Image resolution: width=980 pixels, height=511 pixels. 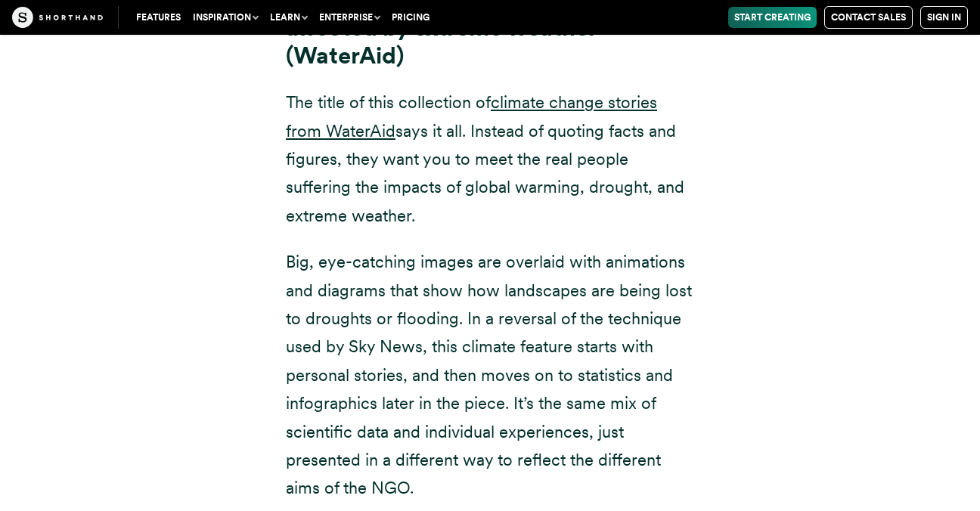 I want to click on button: Learn, so click(x=288, y=17).